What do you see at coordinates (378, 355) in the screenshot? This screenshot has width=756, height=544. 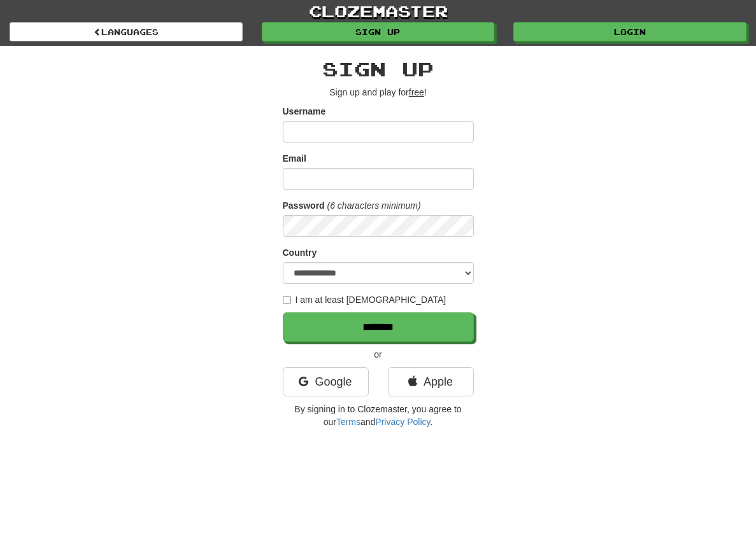 I see `p: or` at bounding box center [378, 355].